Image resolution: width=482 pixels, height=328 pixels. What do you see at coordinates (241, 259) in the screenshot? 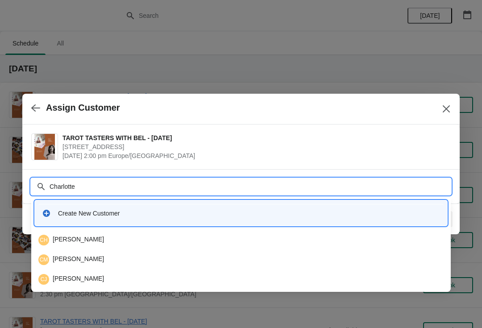
I see `li: Charlotte Mallows` at bounding box center [241, 259].